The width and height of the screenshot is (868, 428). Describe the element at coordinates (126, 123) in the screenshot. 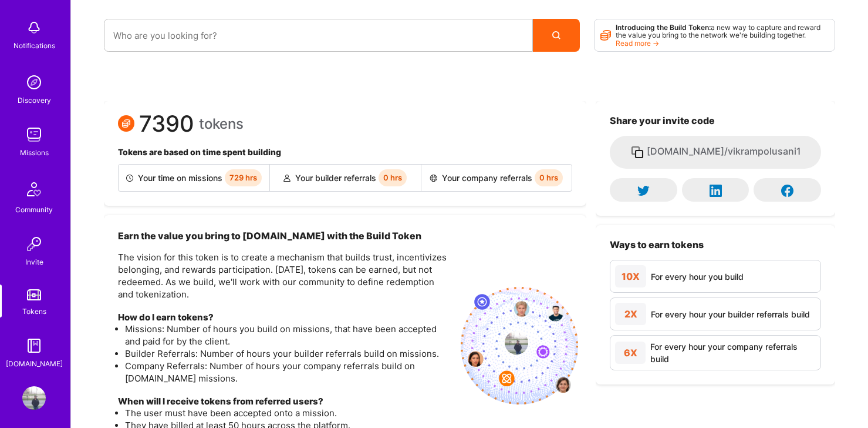

I see `img: Token icon` at that location.